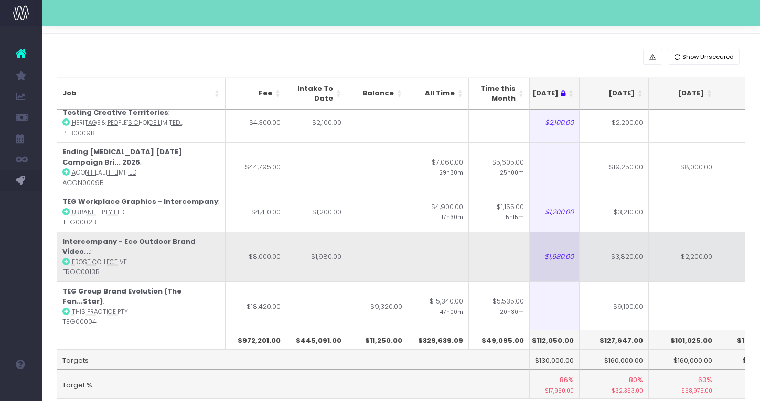 Image resolution: width=760 pixels, height=401 pixels. Describe the element at coordinates (256, 123) in the screenshot. I see `td: $4,300.00` at that location.